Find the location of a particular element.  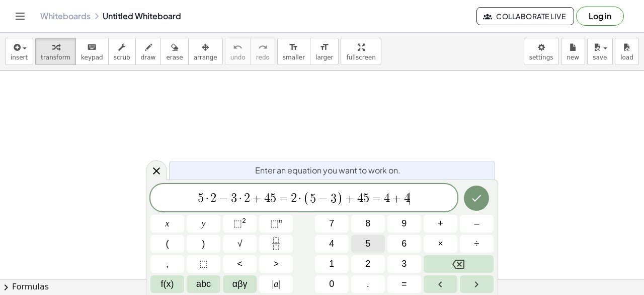

button: Divide is located at coordinates (477, 244).